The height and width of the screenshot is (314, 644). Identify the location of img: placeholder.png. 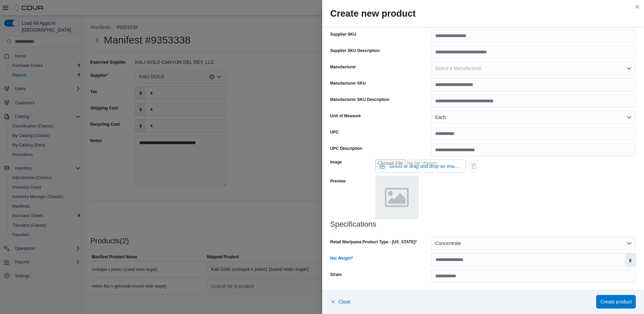
(397, 197).